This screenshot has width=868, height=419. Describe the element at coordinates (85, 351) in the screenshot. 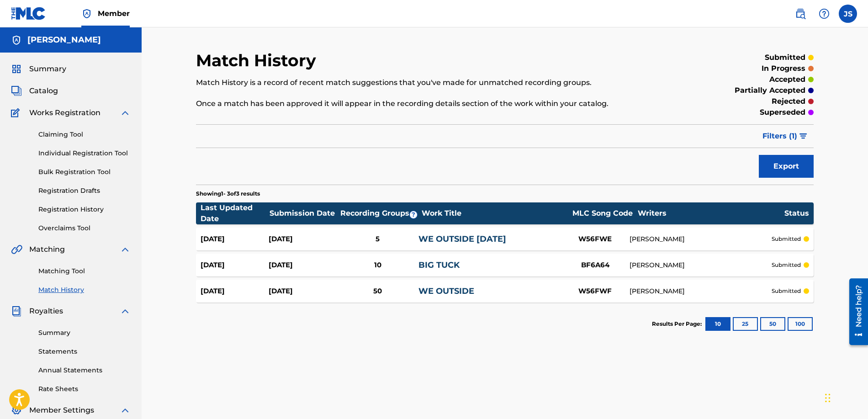

I see `a: Statements` at that location.